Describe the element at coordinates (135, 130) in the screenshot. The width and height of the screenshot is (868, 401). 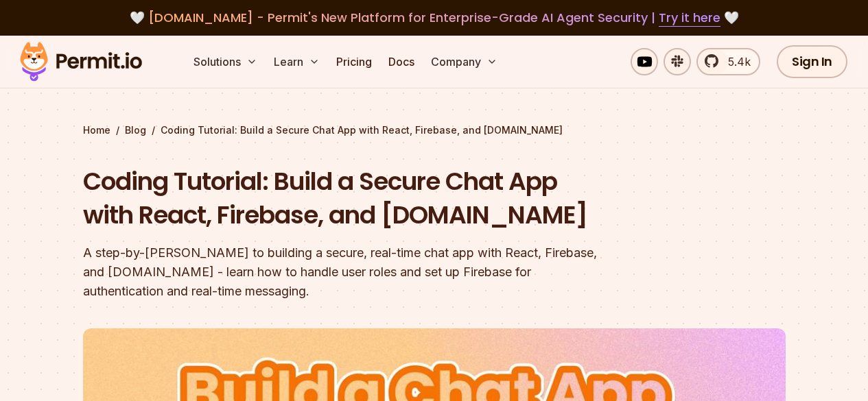
I see `a: Blog` at that location.